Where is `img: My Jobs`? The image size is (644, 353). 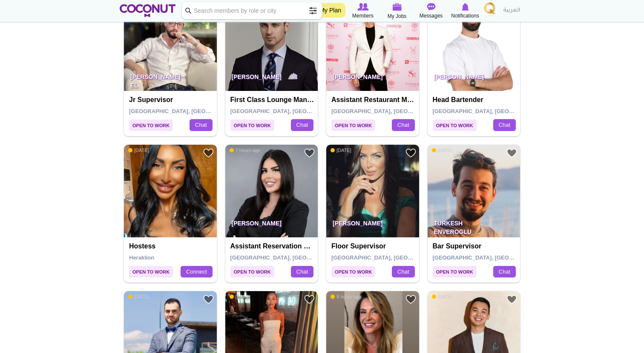 img: My Jobs is located at coordinates (397, 7).